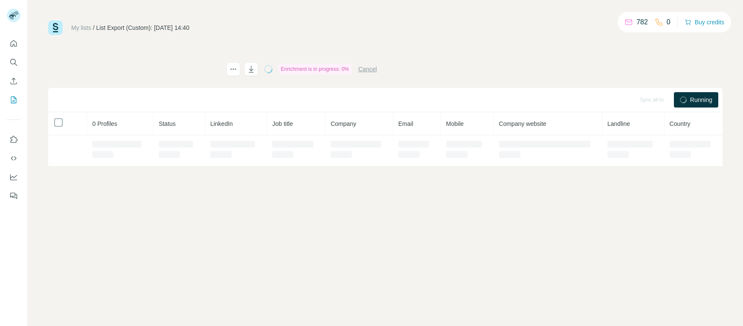 The width and height of the screenshot is (743, 326). What do you see at coordinates (343, 124) in the screenshot?
I see `span: Company` at bounding box center [343, 124].